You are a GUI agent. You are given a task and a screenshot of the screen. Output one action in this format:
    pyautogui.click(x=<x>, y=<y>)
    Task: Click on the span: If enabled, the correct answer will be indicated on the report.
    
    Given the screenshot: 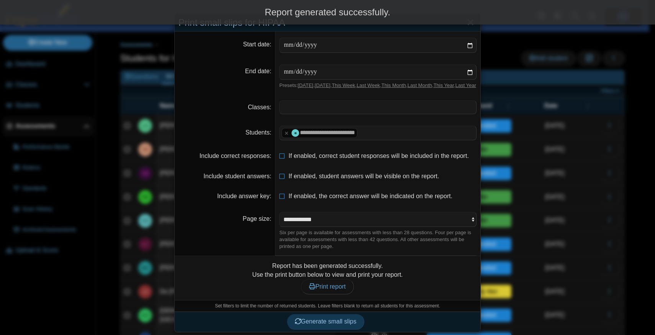 What is the action you would take?
    pyautogui.click(x=370, y=196)
    